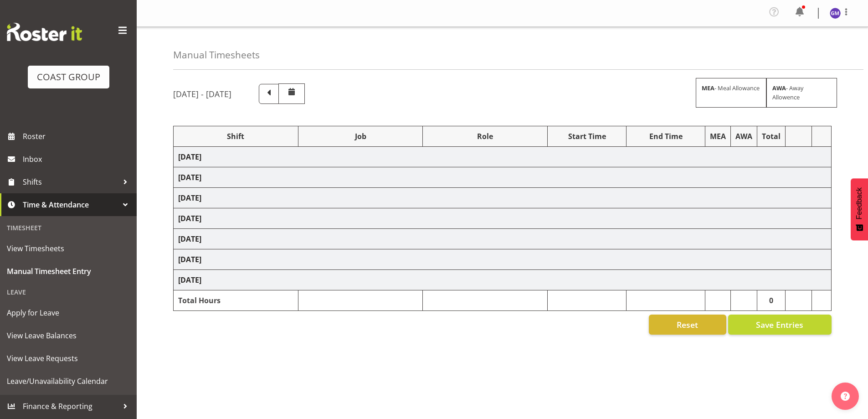 This screenshot has width=868, height=419. I want to click on span: Save Entries, so click(780, 325).